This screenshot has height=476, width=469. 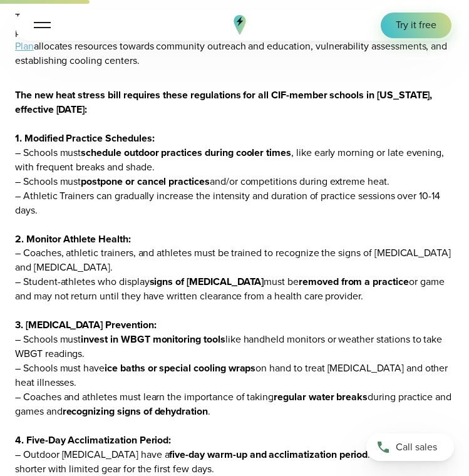 I want to click on span: Call sales, so click(x=417, y=447).